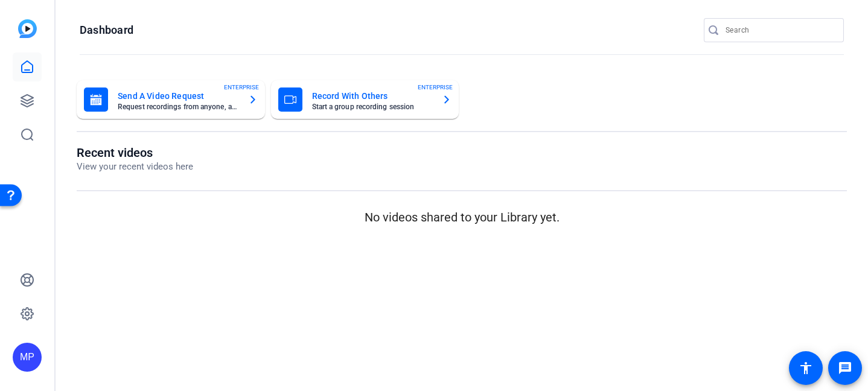  I want to click on mat-card-title: Send A Video Request, so click(178, 96).